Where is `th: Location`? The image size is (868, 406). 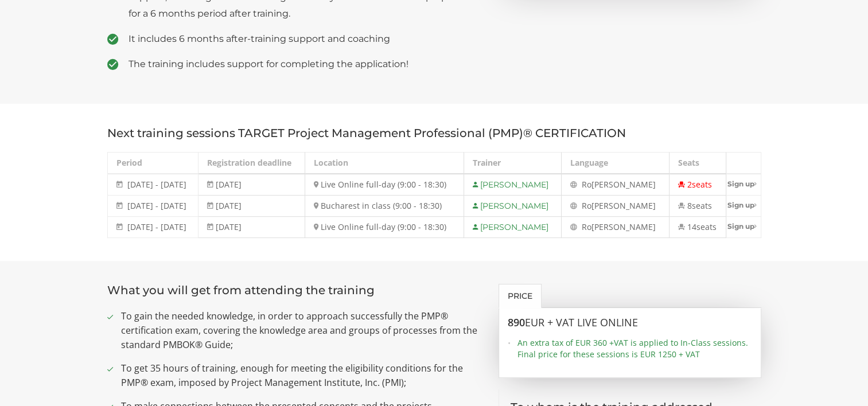 th: Location is located at coordinates (384, 164).